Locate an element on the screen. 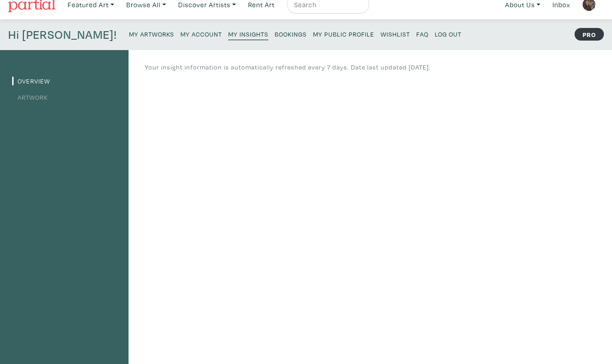 This screenshot has width=612, height=364. a: My Account is located at coordinates (201, 33).